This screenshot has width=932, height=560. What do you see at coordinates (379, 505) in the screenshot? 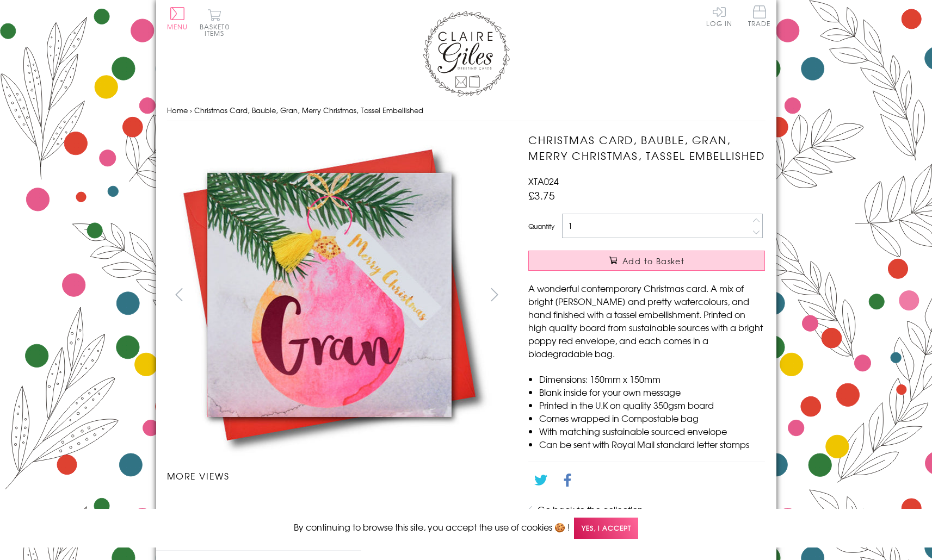
I see `li: Carousel Page 3` at bounding box center [379, 505].